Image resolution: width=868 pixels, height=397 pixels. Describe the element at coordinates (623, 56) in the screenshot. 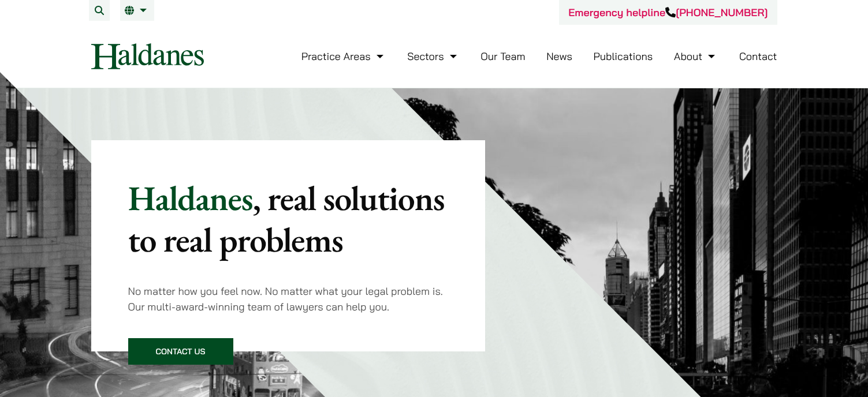

I see `a: Publications` at that location.